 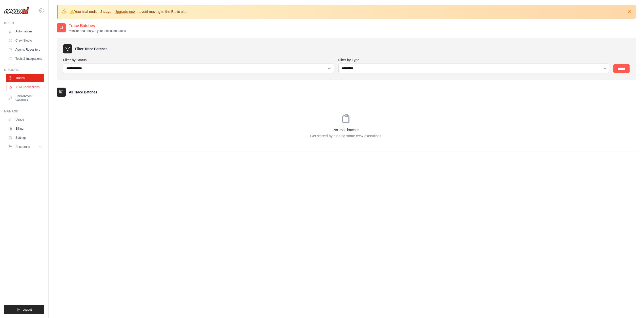 What do you see at coordinates (25, 31) in the screenshot?
I see `a: Automations` at bounding box center [25, 31].